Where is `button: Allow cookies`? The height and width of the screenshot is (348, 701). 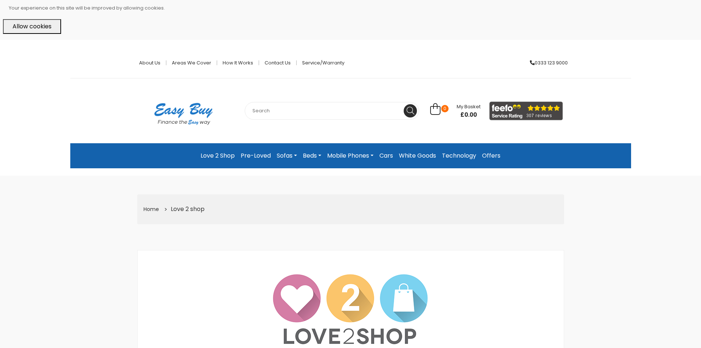
button: Allow cookies is located at coordinates (32, 27).